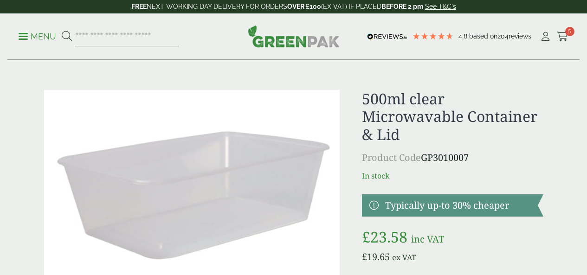  Describe the element at coordinates (452, 176) in the screenshot. I see `p: In stock` at that location.